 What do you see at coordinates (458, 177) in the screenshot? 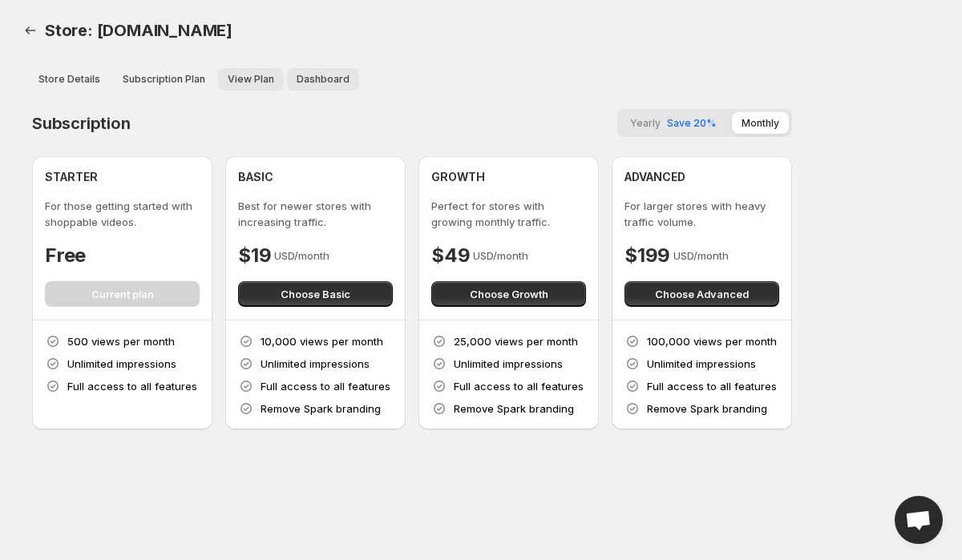
I see `h4: GROWTH` at bounding box center [458, 177].